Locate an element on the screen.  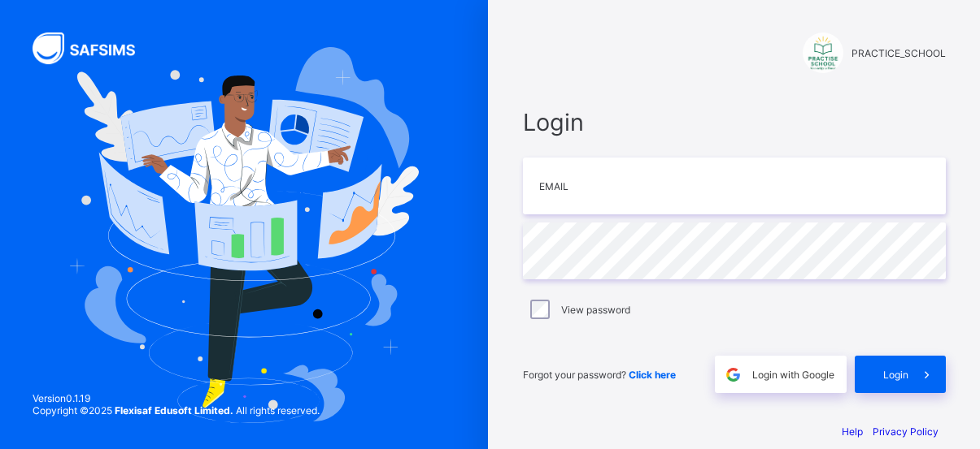
img: Hero Image is located at coordinates (244, 235).